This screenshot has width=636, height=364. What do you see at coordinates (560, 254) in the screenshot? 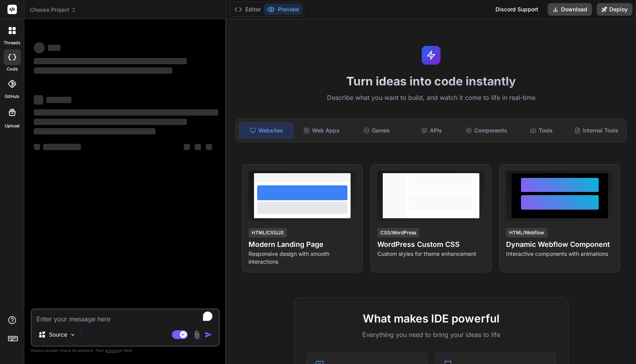
I see `p: Interactive components with animations` at bounding box center [560, 254].